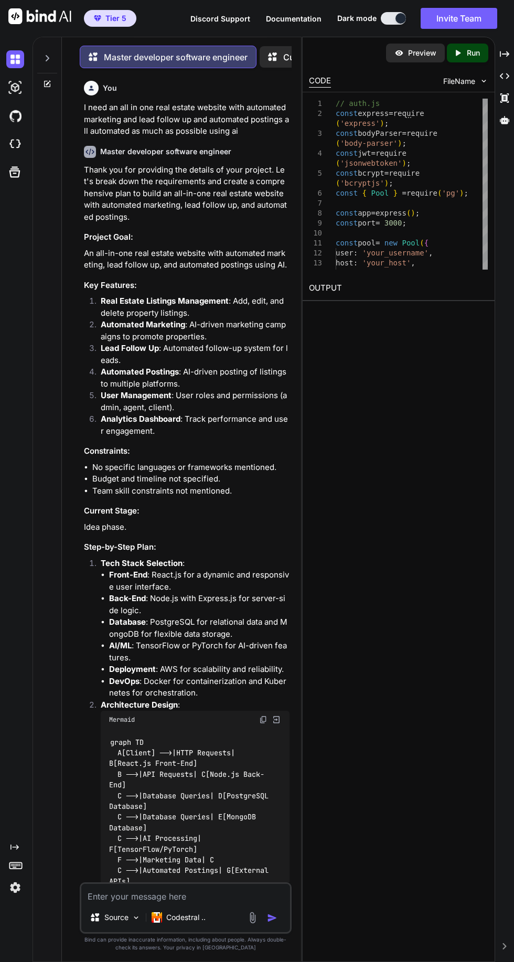 Image resolution: width=514 pixels, height=962 pixels. I want to click on p: Master developer software engineer, so click(176, 57).